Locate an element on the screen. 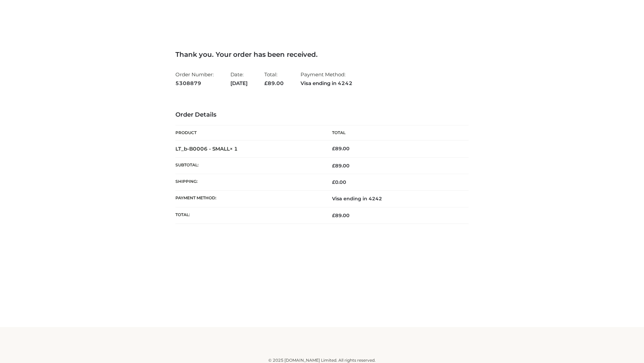  strong: Visa ending in 4242 is located at coordinates (327, 83).